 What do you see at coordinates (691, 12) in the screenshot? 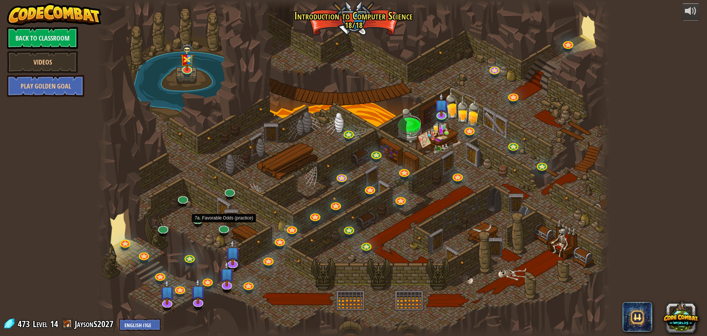
I see `button: Adjust volume` at bounding box center [691, 12].